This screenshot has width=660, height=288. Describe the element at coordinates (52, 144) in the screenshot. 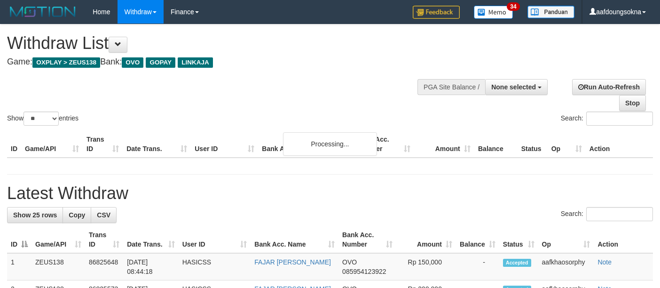

I see `th: Game/API` at that location.